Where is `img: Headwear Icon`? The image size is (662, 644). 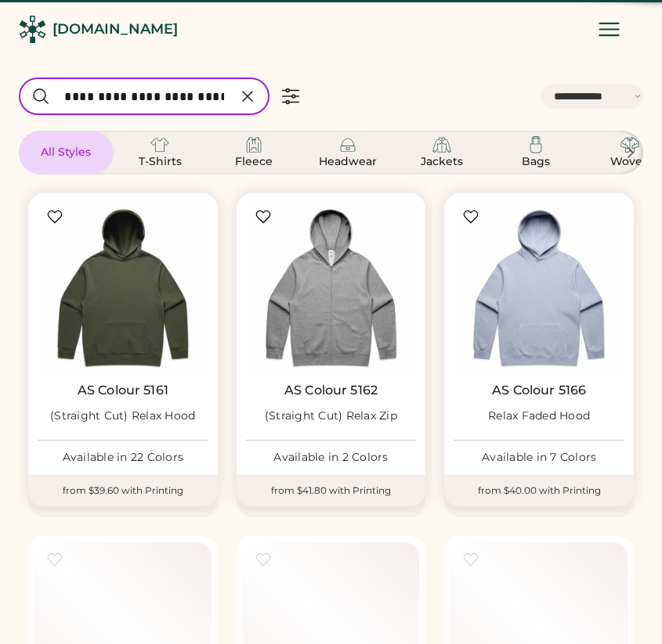
img: Headwear Icon is located at coordinates (347, 145).